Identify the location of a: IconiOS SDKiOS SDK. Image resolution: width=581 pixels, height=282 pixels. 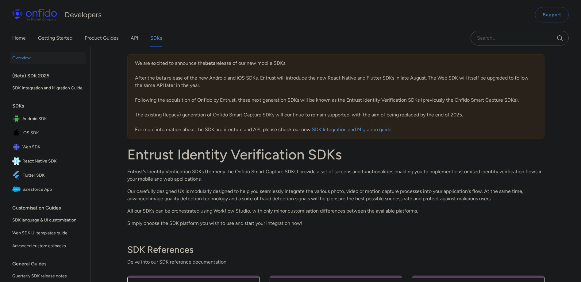
(48, 133).